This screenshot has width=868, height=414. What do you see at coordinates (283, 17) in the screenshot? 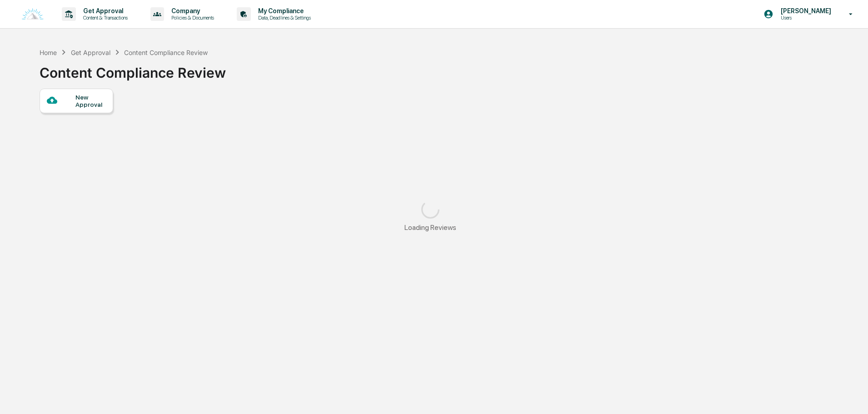
I see `p: Data, Deadlines & Settings` at bounding box center [283, 17].